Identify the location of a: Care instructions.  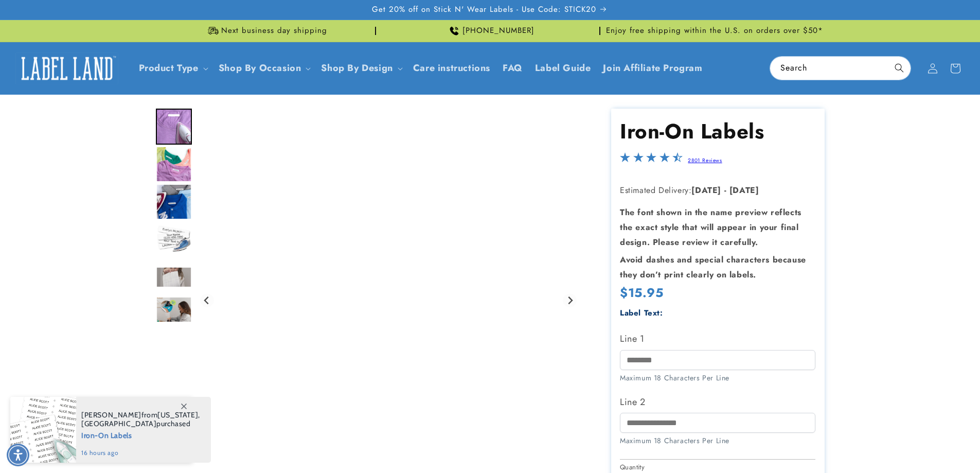
(451, 68).